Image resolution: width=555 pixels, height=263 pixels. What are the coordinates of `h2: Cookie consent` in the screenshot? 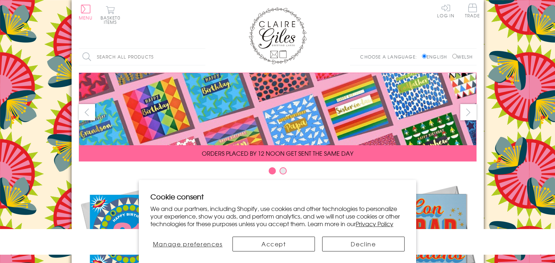 It's located at (278, 197).